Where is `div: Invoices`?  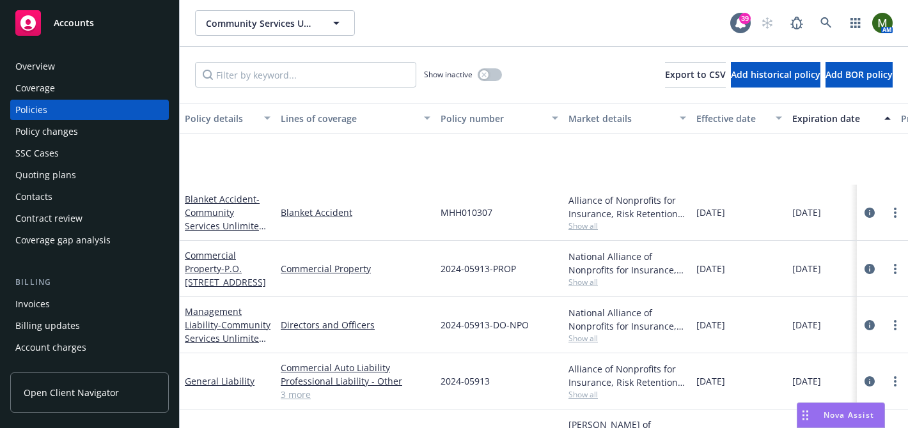 div: Invoices is located at coordinates (33, 304).